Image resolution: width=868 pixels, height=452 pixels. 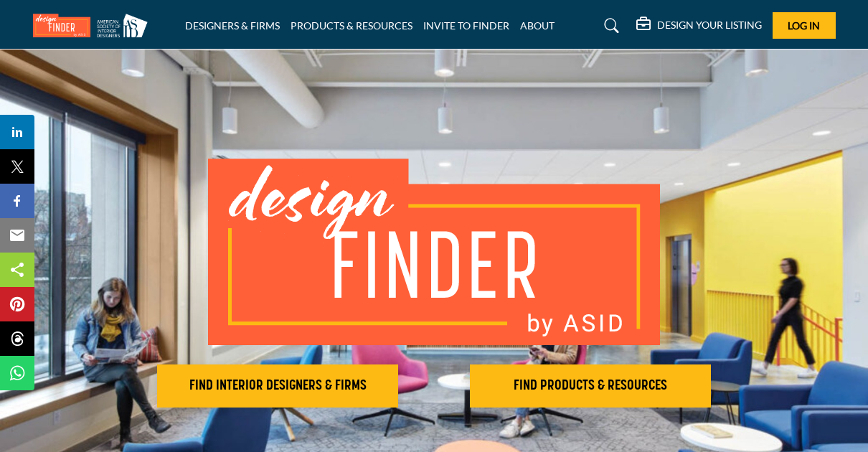 What do you see at coordinates (709, 25) in the screenshot?
I see `h5: DESIGN YOUR LISTING` at bounding box center [709, 25].